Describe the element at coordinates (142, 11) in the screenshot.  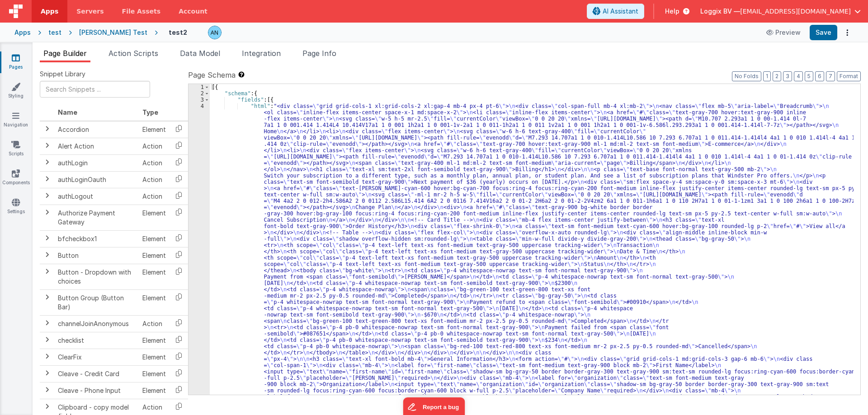
I see `span: File Assets` at that location.